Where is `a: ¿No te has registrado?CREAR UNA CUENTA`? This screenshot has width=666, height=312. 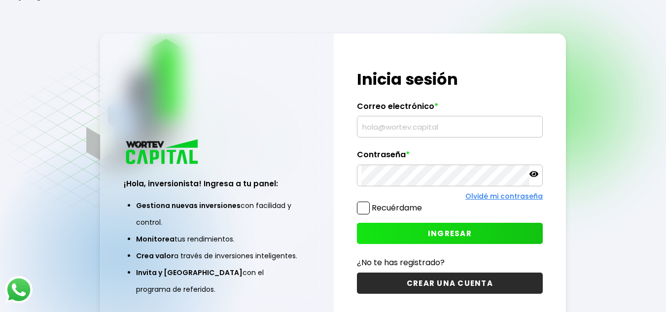
a: ¿No te has registrado?CREAR UNA CUENTA is located at coordinates (450, 275).